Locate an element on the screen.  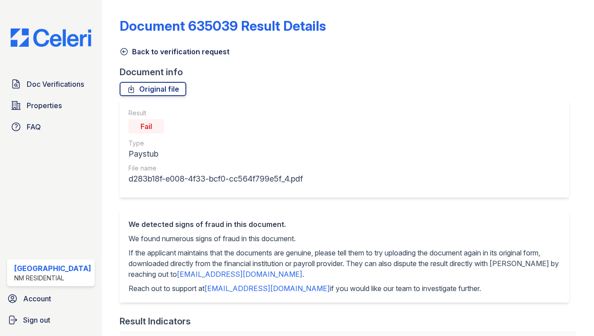
span: Doc Verifications is located at coordinates (55, 84).